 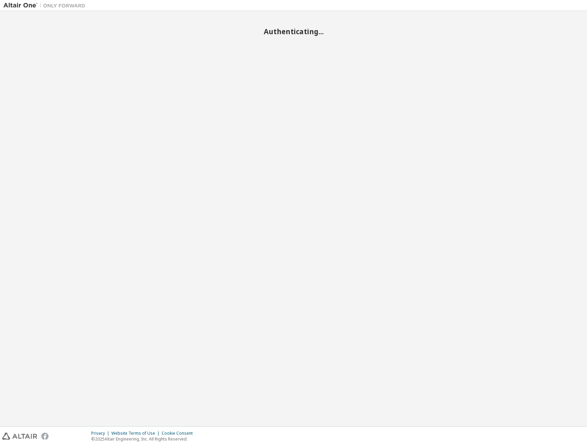 I want to click on p: © 2025 Altair Engineering, Inc. All Rights Reserved., so click(x=144, y=438).